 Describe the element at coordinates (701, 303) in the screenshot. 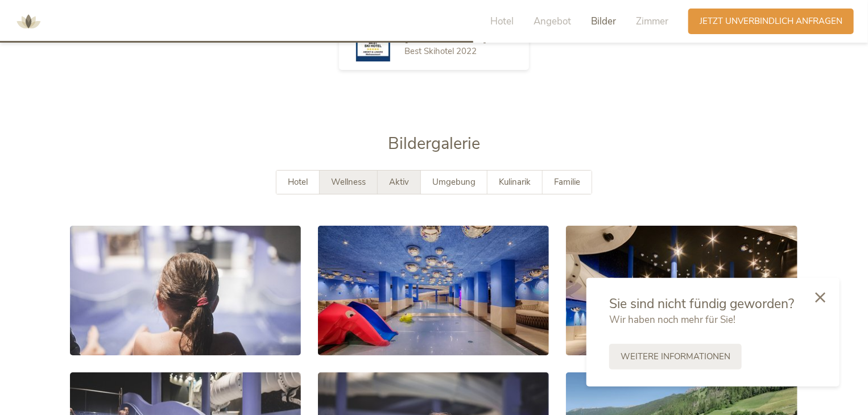

I see `span: Sie sind nicht fündig geworden?` at that location.